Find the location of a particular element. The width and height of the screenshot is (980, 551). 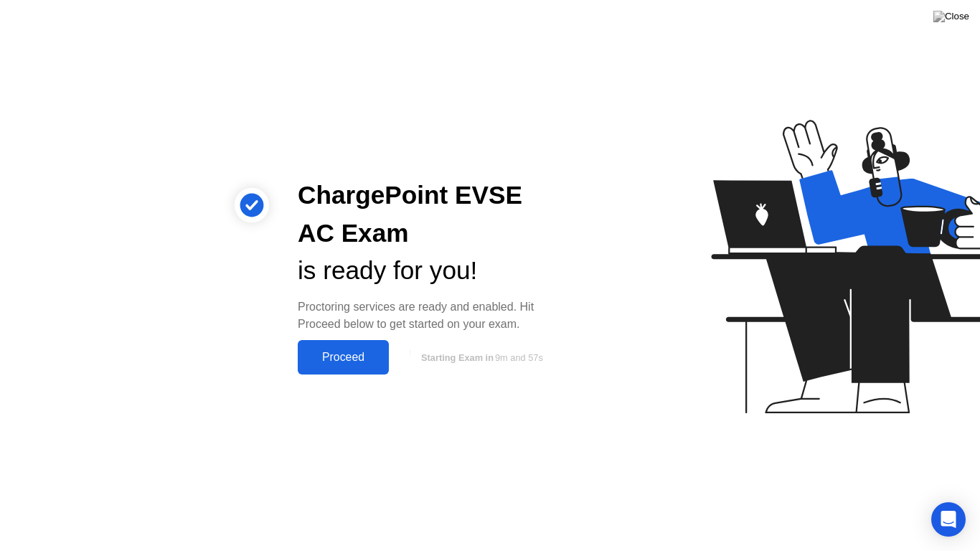

div: Proceed is located at coordinates (343, 357).